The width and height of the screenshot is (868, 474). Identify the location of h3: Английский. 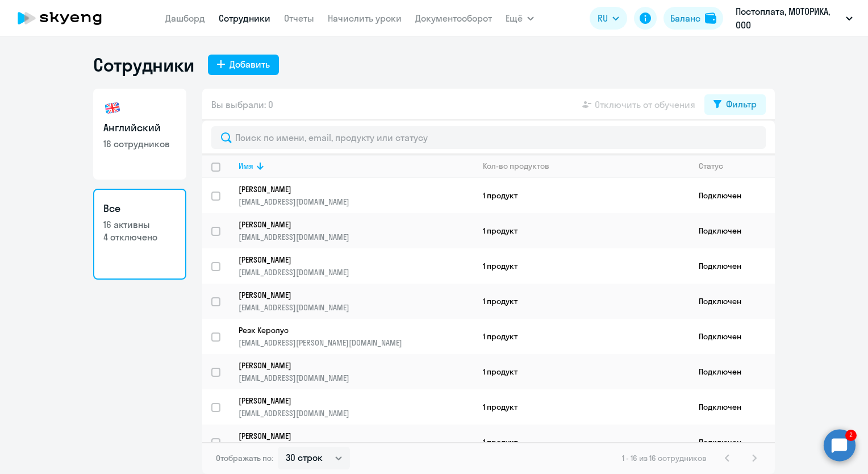
(140, 128).